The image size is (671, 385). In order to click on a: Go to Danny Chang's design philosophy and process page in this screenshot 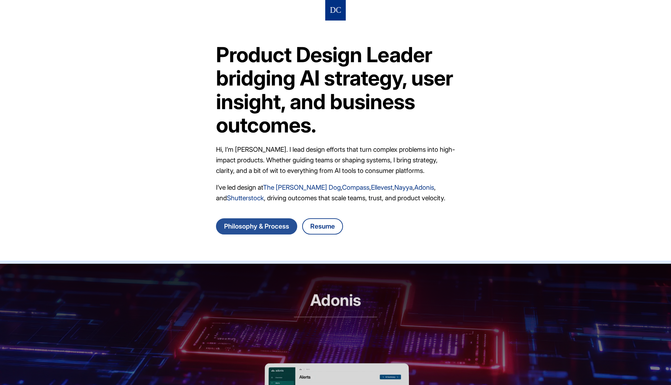, I will do `click(257, 227)`.